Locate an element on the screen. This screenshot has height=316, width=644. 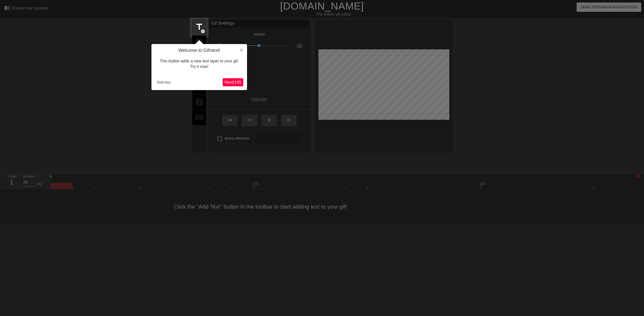
div: This button adds a new text layer to your gif. Try it now! is located at coordinates (199, 64).